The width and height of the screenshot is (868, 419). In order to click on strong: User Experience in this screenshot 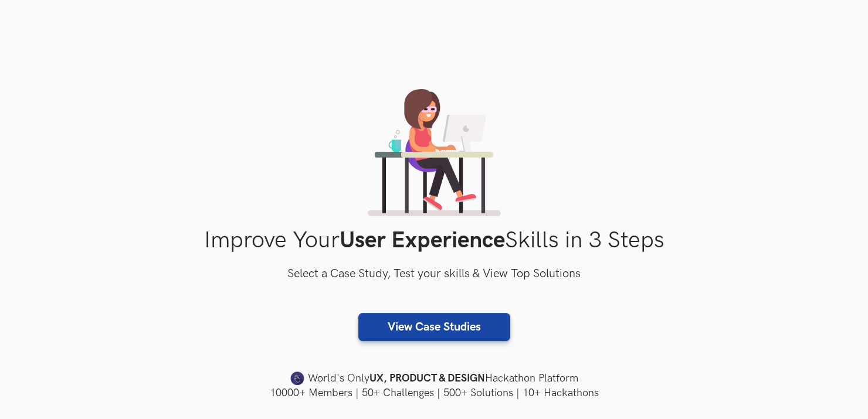, I will do `click(422, 240)`.